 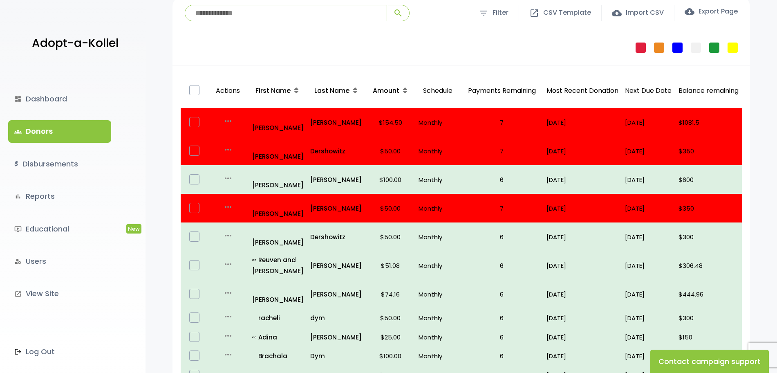 I want to click on span: cloud_download, so click(x=689, y=11).